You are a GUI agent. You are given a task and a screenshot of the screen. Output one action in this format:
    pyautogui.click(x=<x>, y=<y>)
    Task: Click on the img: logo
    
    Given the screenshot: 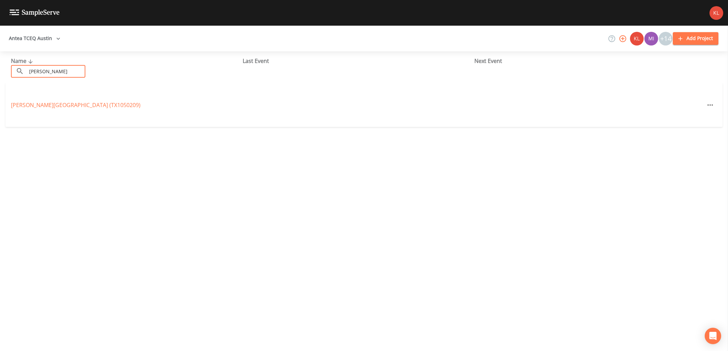 What is the action you would take?
    pyautogui.click(x=35, y=13)
    